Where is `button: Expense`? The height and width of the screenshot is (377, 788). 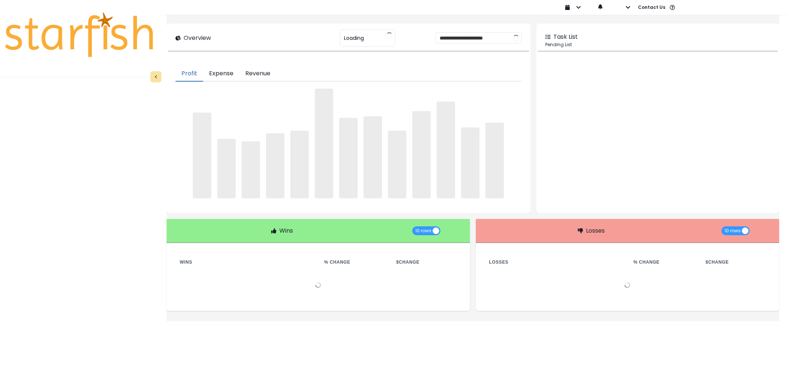 button: Expense is located at coordinates (221, 74).